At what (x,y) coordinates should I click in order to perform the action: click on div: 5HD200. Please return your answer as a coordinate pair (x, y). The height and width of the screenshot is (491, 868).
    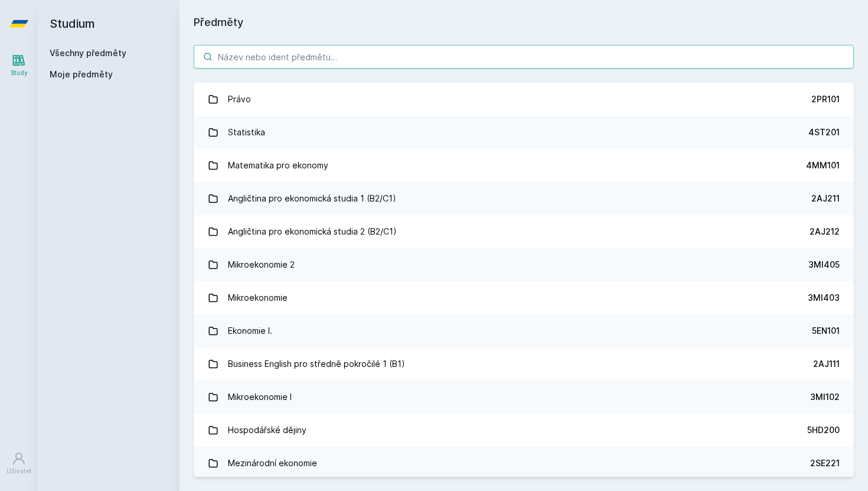
    Looking at the image, I should click on (823, 430).